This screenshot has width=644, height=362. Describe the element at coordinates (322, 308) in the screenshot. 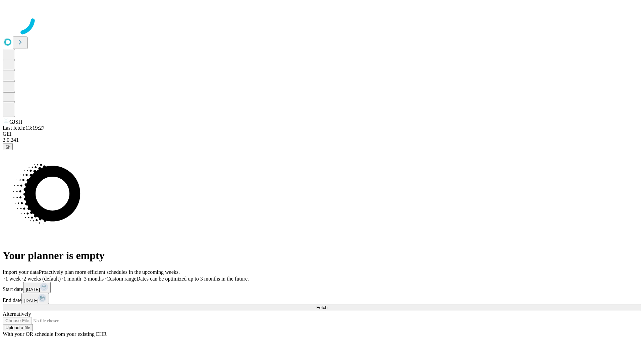

I see `span: Fetch` at that location.